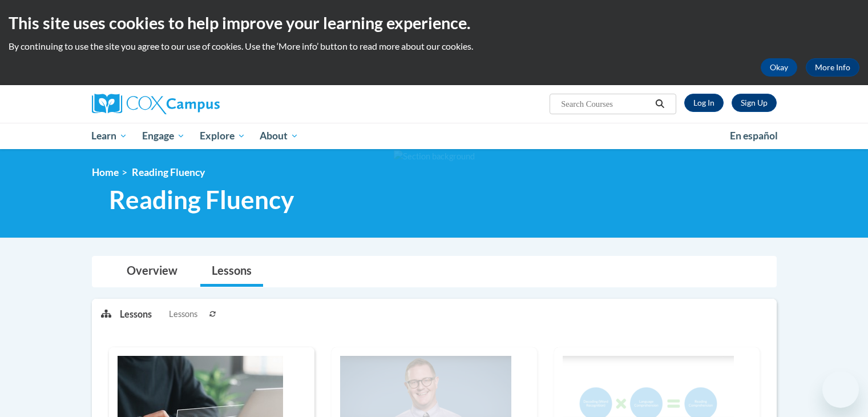 Image resolution: width=868 pixels, height=417 pixels. I want to click on span: Engage, so click(163, 136).